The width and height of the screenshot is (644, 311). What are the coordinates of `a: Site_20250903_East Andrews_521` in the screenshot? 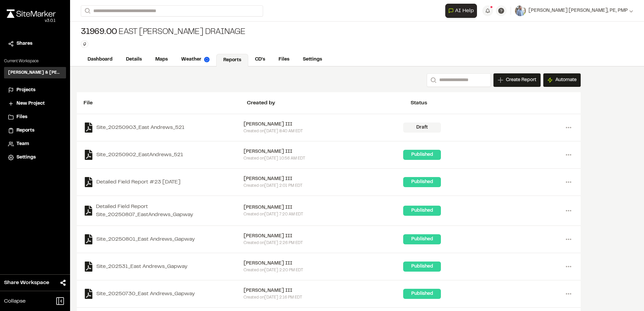 It's located at (163, 128).